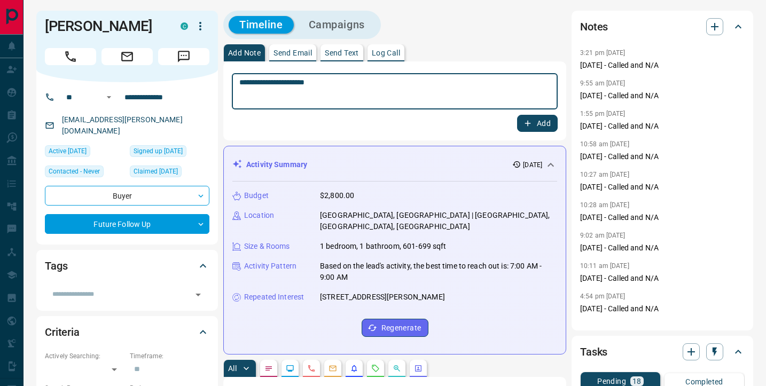  I want to click on div: Tags, so click(127, 266).